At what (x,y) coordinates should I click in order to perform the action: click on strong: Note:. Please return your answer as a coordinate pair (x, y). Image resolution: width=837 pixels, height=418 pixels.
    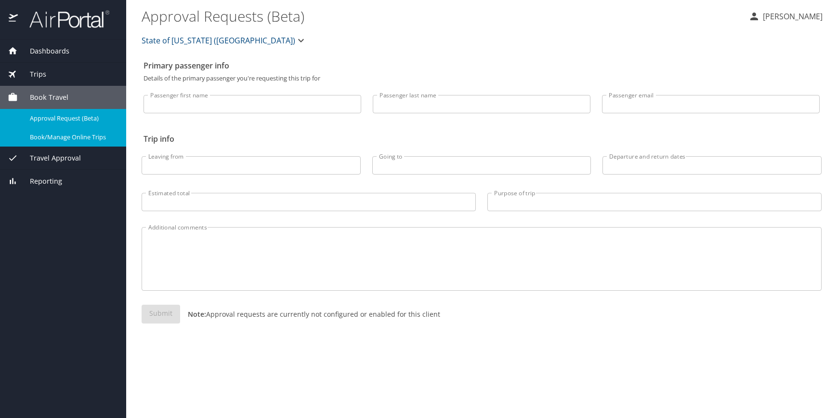
    Looking at the image, I should click on (197, 314).